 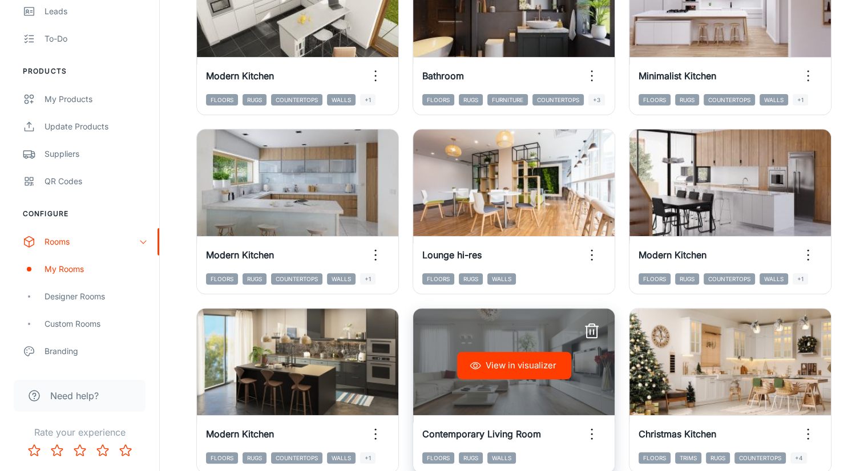 What do you see at coordinates (507, 100) in the screenshot?
I see `span: Furniture` at bounding box center [507, 100].